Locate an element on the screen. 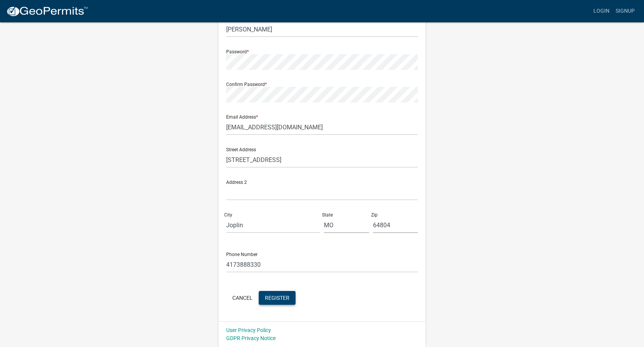  button: Register is located at coordinates (277, 298).